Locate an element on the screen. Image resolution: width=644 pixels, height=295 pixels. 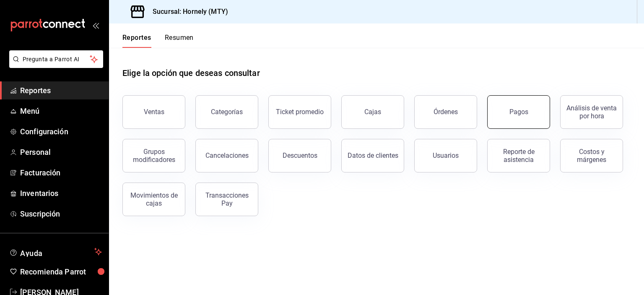
span: Ayuda is located at coordinates (55, 252).